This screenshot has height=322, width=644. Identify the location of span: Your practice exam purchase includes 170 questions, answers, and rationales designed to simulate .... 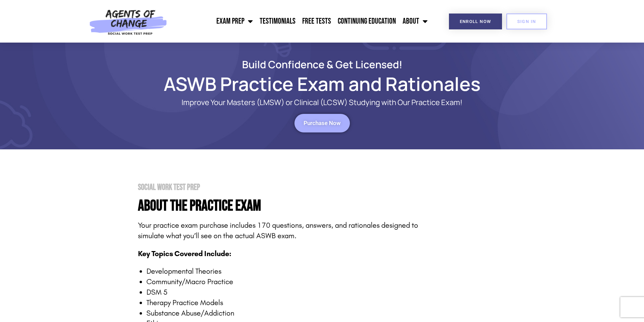
(278, 231).